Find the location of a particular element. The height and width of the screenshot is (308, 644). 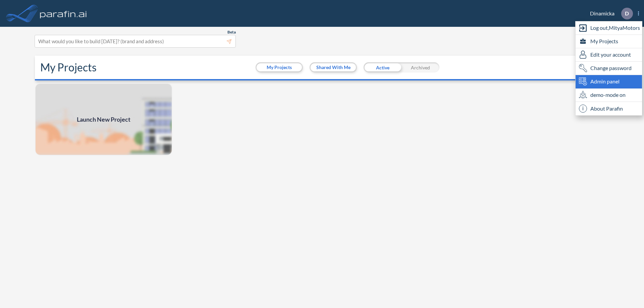

span: Launch New Project is located at coordinates (103, 119).